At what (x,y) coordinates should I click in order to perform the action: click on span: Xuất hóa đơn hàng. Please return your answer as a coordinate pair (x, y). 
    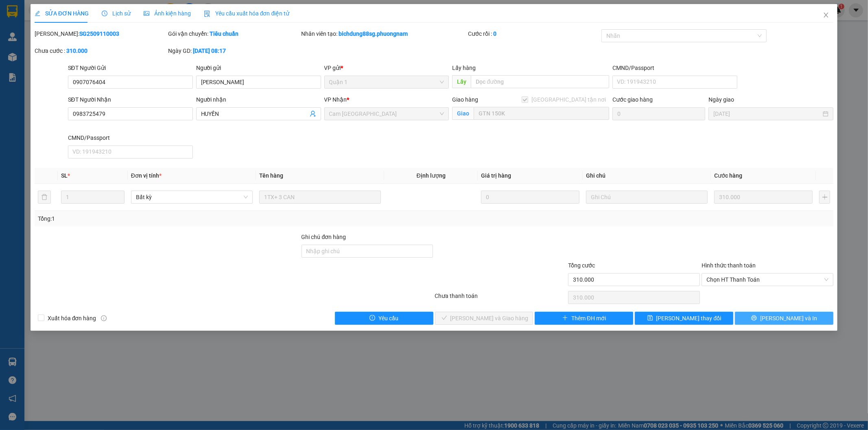
    Looking at the image, I should click on (72, 318).